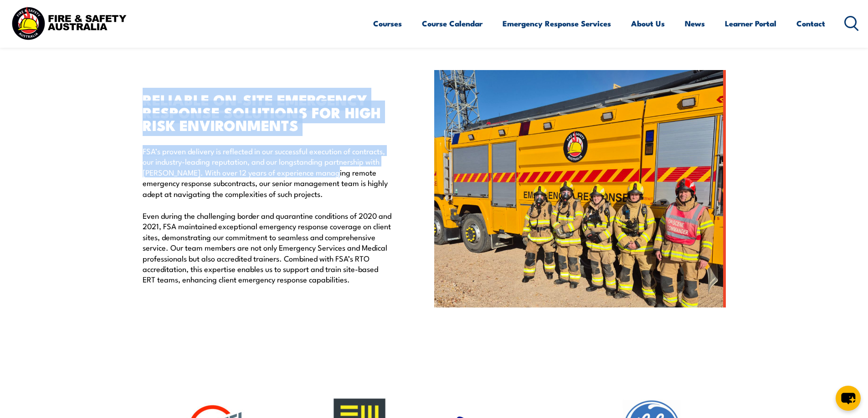  I want to click on a: Emergency Response Services, so click(557, 23).